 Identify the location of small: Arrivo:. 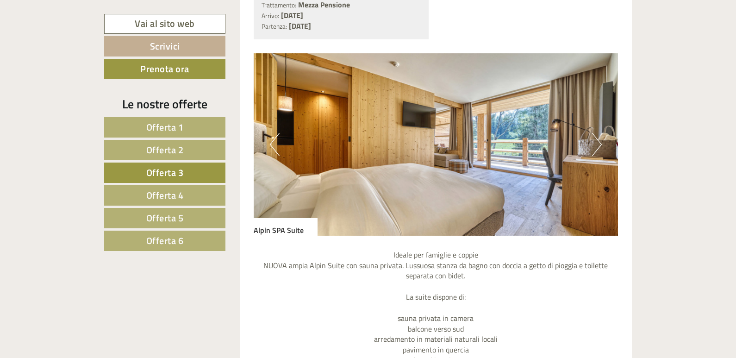
(270, 16).